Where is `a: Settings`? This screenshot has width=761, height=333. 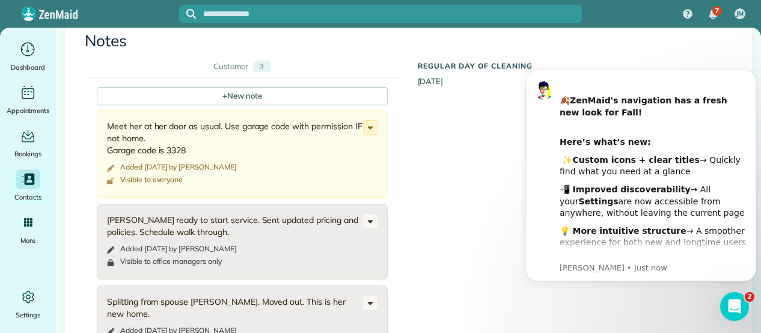
a: Settings is located at coordinates (28, 304).